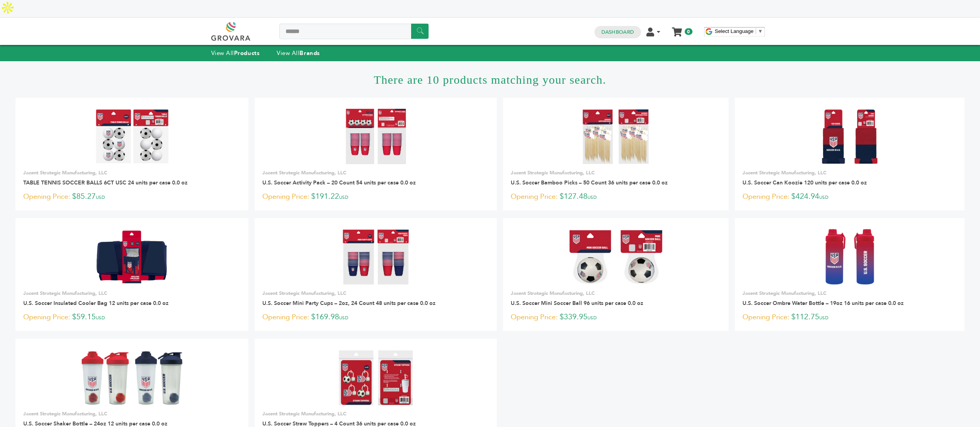 The image size is (980, 427). What do you see at coordinates (309, 53) in the screenshot?
I see `strong: Brands` at bounding box center [309, 53].